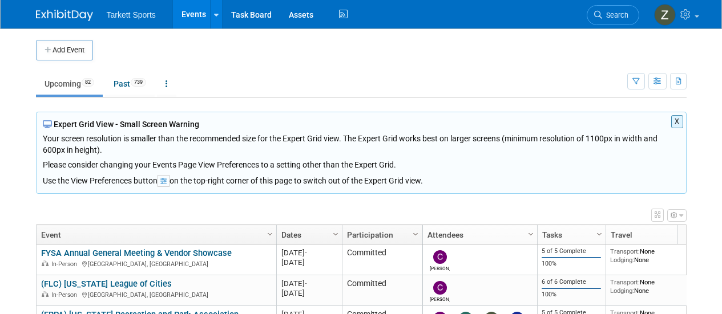 The width and height of the screenshot is (722, 314). I want to click on a: Attendees, so click(478, 235).